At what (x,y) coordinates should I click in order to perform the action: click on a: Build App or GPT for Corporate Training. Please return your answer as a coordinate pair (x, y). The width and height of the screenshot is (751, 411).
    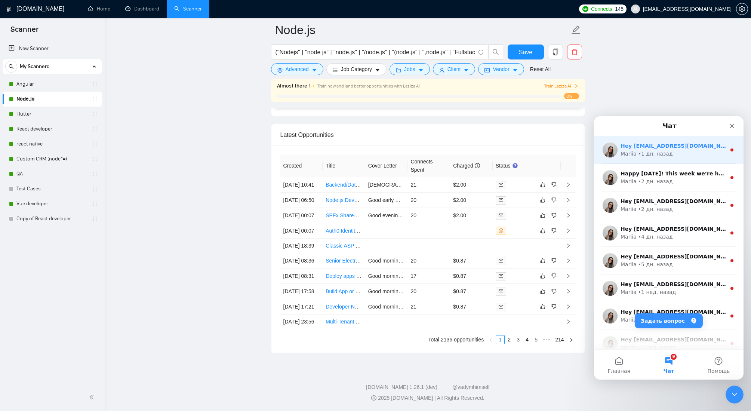
    Looking at the image, I should click on (372, 291).